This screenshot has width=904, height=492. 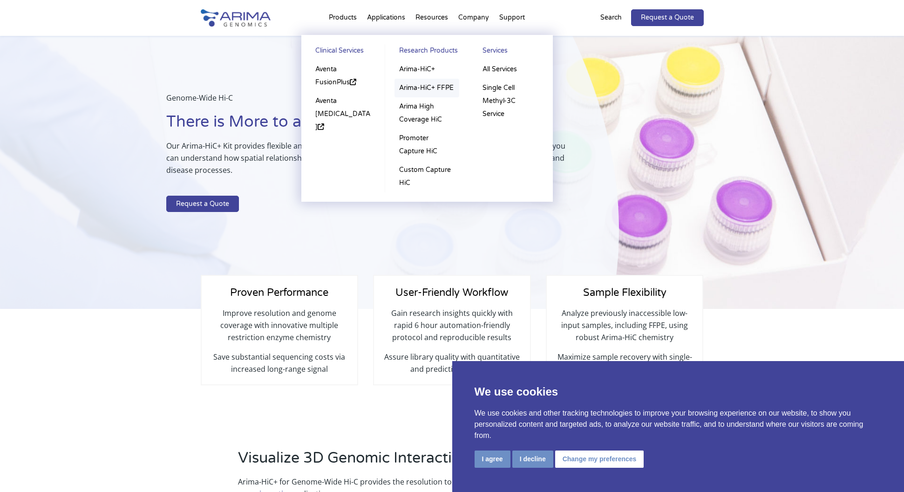 I want to click on p: Save substantial sequencing costs via increased long-range signal, so click(x=279, y=363).